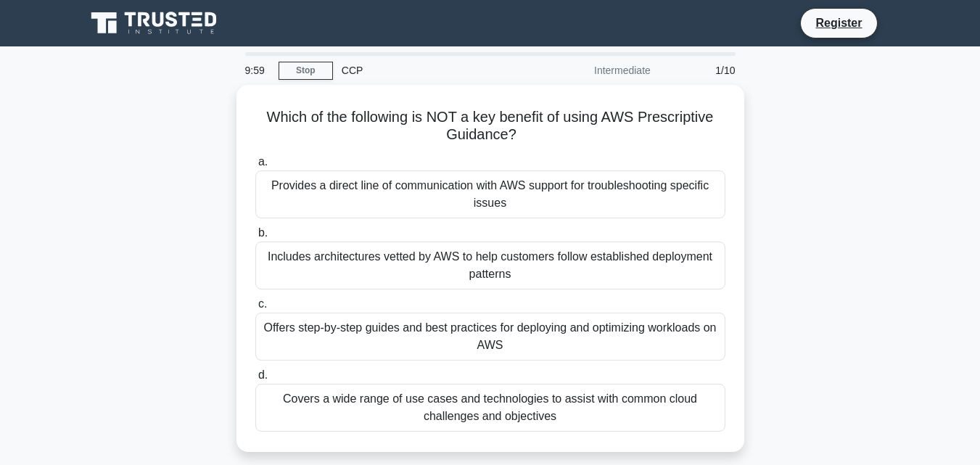  Describe the element at coordinates (490, 266) in the screenshot. I see `div: Includes architectures vetted by AWS to help customers follow established deployment patterns` at that location.